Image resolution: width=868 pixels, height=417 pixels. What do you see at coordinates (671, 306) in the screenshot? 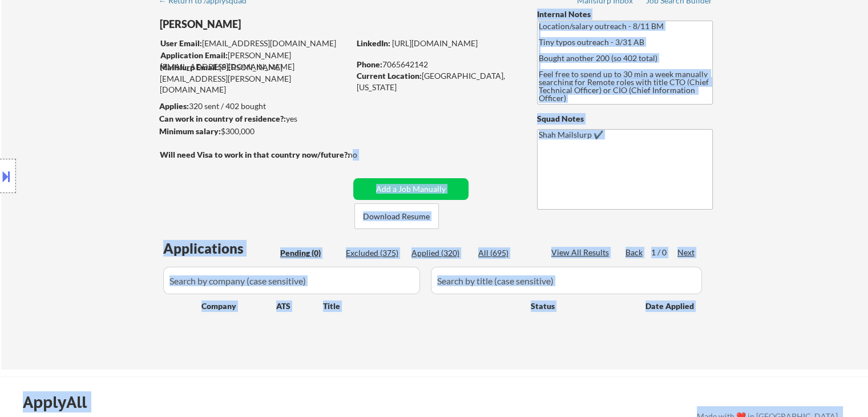
I see `div: Date Applied` at bounding box center [671, 306].